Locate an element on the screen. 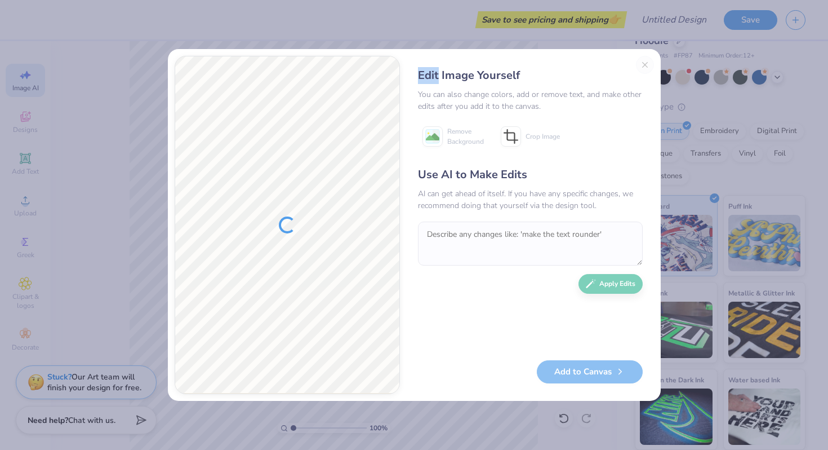 The width and height of the screenshot is (828, 450). div: Use AI to Make Edits is located at coordinates (530, 175).